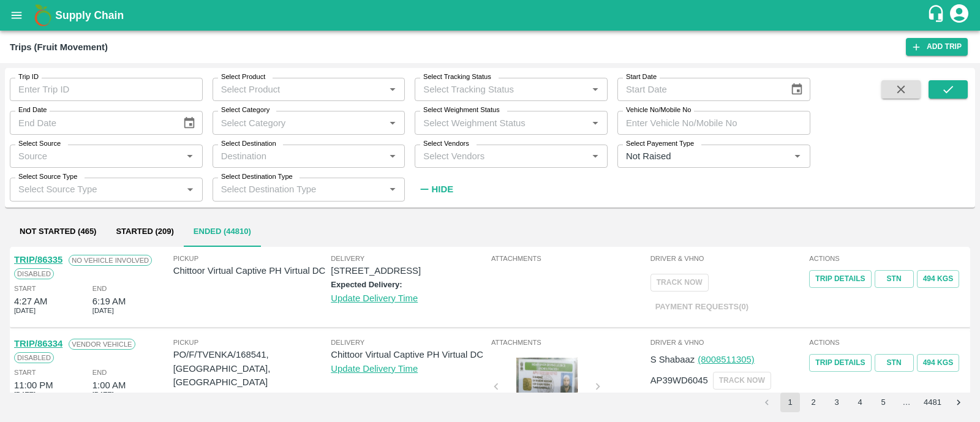  What do you see at coordinates (28, 77) in the screenshot?
I see `label: Trip ID` at bounding box center [28, 77].